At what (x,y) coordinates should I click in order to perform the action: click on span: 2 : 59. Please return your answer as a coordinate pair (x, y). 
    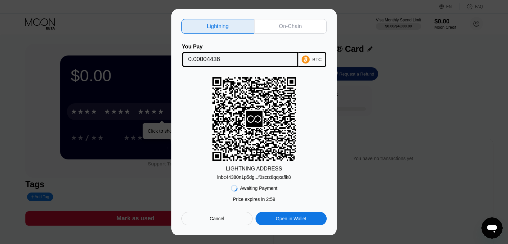
    Looking at the image, I should click on (270, 199).